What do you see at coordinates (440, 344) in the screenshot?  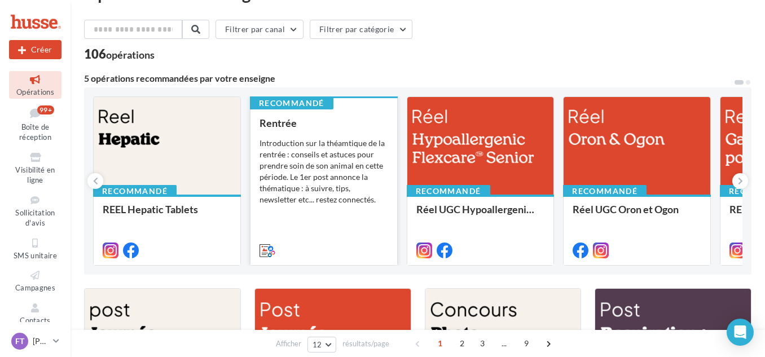 I see `span: 1` at bounding box center [440, 344].